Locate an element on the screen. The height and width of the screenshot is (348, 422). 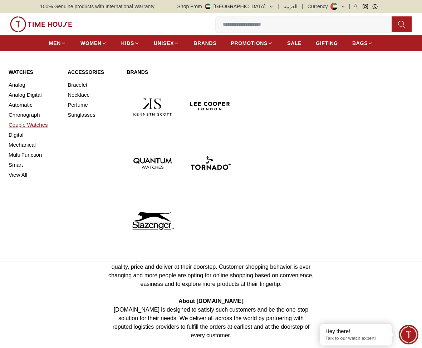
span: SALE is located at coordinates (294, 43).